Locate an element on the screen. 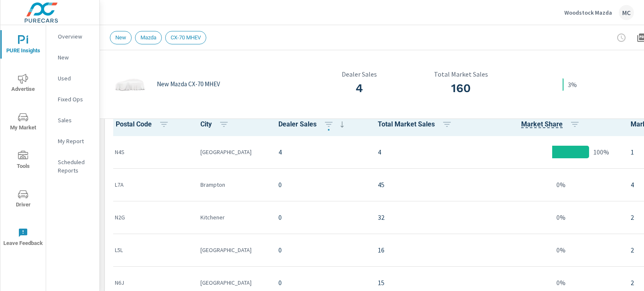 The height and width of the screenshot is (291, 644). p: L7A is located at coordinates (151, 185).